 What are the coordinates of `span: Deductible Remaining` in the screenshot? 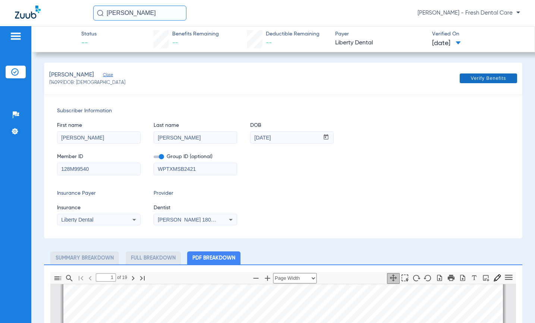 It's located at (293, 34).